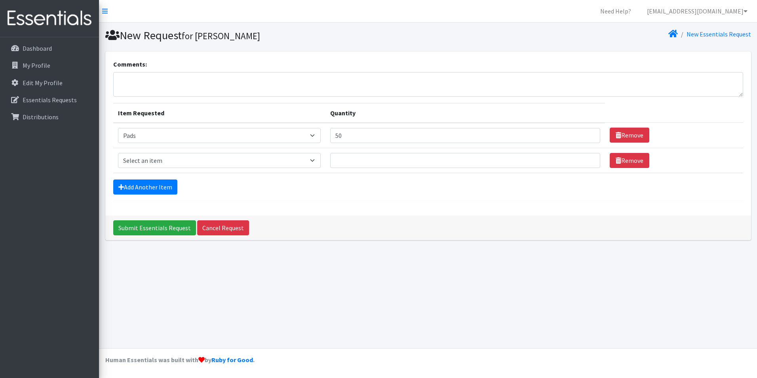  What do you see at coordinates (130, 64) in the screenshot?
I see `label: Comments:` at bounding box center [130, 64].